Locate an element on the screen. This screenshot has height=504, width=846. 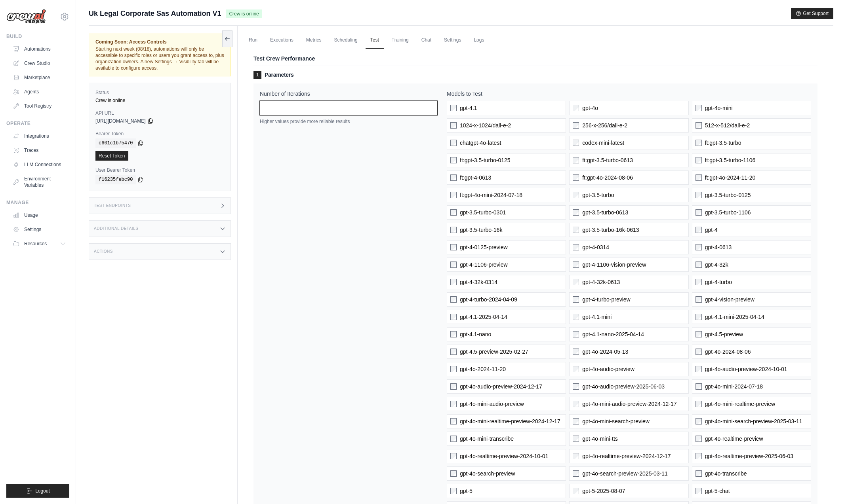
input: gpt-4-1106-preview is located at coordinates (453, 265).